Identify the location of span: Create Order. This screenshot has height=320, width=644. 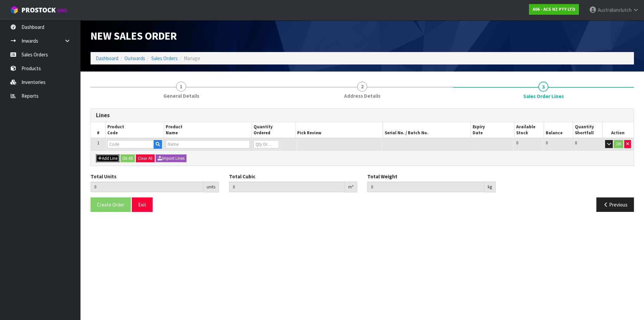
(111, 205).